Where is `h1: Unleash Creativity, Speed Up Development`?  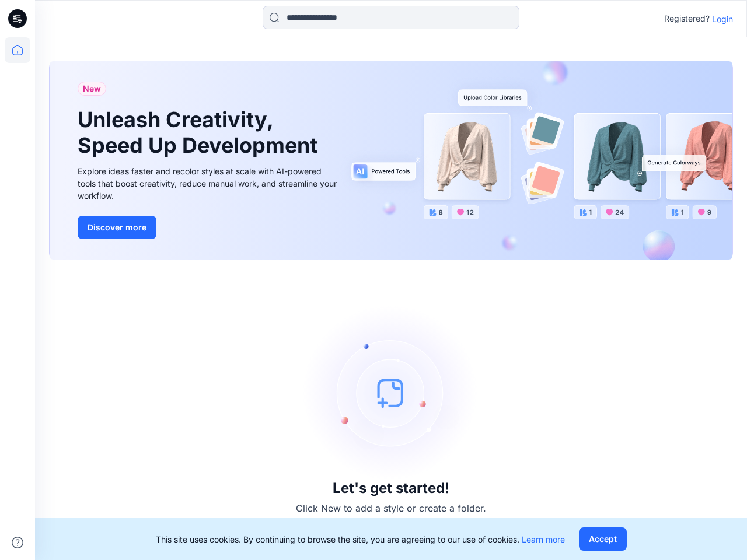
h1: Unleash Creativity, Speed Up Development is located at coordinates (200, 133).